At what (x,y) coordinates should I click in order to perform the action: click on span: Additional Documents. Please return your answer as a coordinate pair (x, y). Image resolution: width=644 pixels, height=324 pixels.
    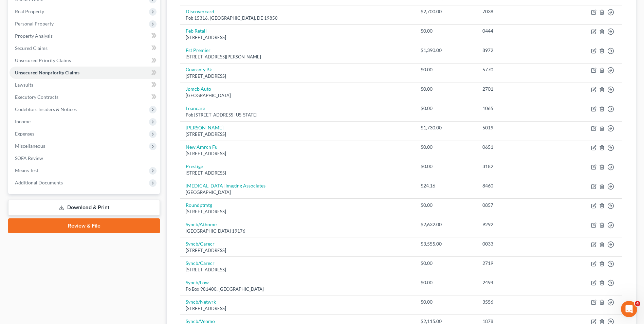
    Looking at the image, I should click on (39, 182).